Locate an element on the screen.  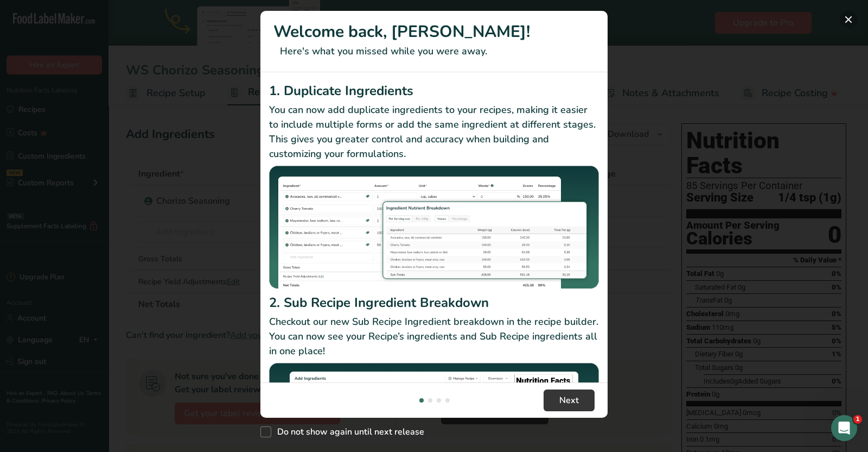
h2: 2. Sub Recipe Ingredient Breakdown is located at coordinates (434, 303).